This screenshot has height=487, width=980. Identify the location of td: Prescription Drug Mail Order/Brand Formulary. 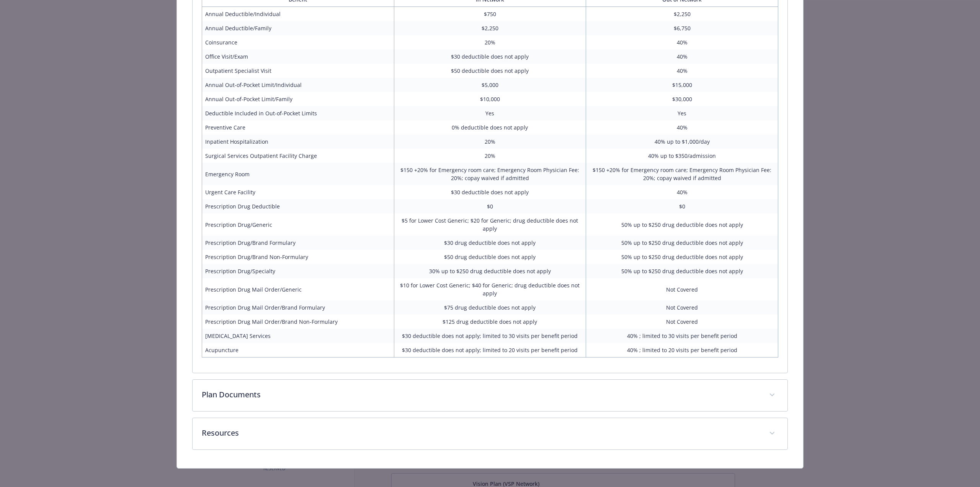
(298, 307).